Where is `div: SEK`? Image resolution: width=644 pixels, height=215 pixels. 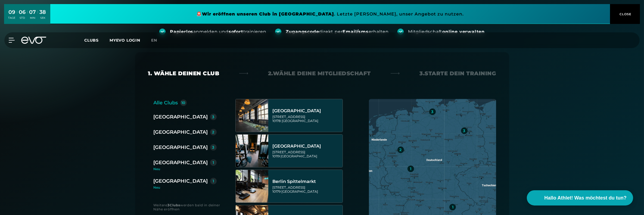 div: SEK is located at coordinates (43, 18).